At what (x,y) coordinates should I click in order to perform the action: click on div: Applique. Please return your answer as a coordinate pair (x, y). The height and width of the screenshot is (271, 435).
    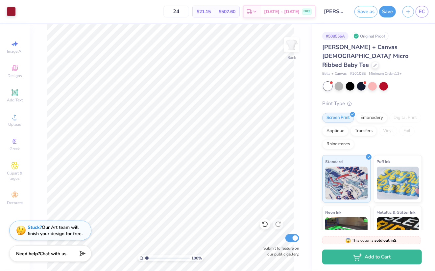
    Looking at the image, I should click on (336, 131).